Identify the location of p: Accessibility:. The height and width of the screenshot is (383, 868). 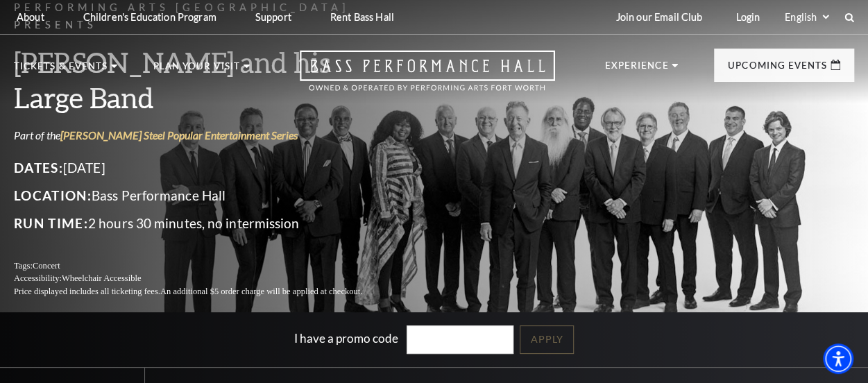
(205, 278).